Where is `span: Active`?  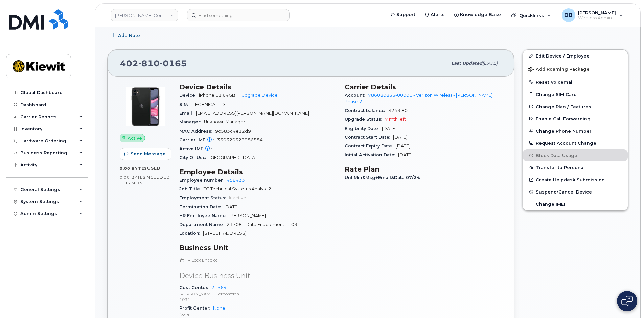
span: Active is located at coordinates (134, 138).